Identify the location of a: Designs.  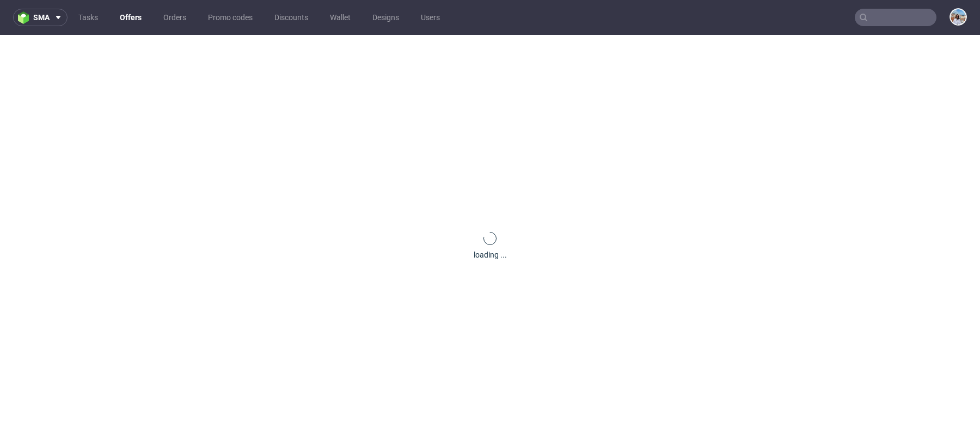
(385, 17).